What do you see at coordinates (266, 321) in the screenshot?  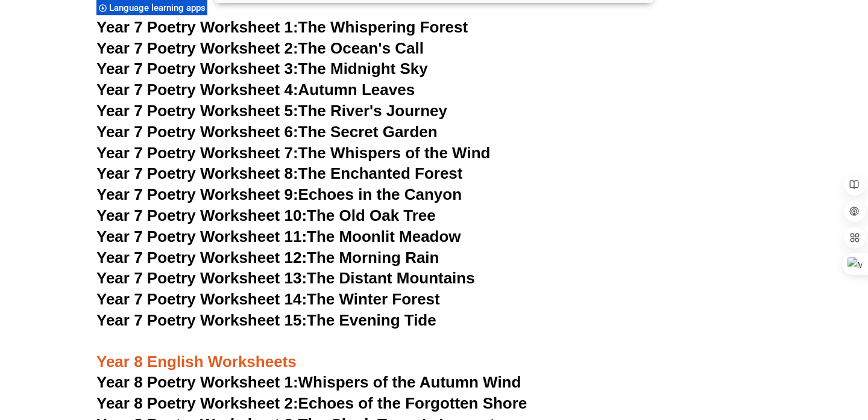 I see `a: Year 7 Poetry Worksheet 15:The Evening Tide` at bounding box center [266, 321].